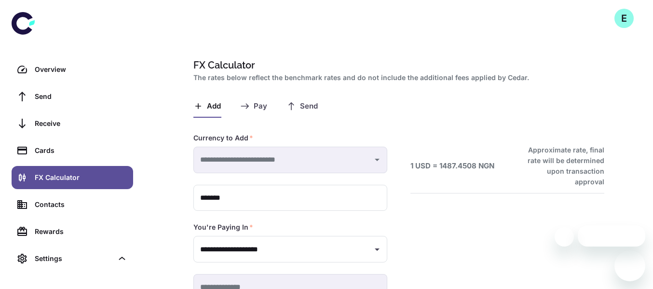  What do you see at coordinates (81, 69) in the screenshot?
I see `div: Overview` at bounding box center [81, 69].